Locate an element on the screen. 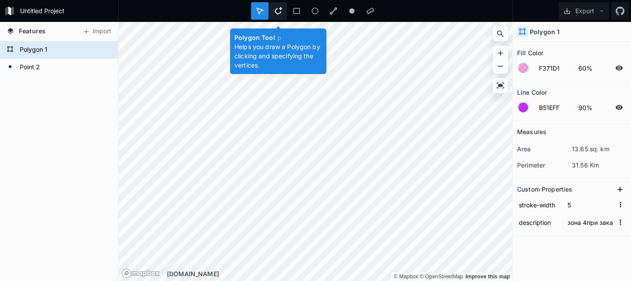 The height and width of the screenshot is (281, 631). h4: Polygon Tool is located at coordinates (278, 37).